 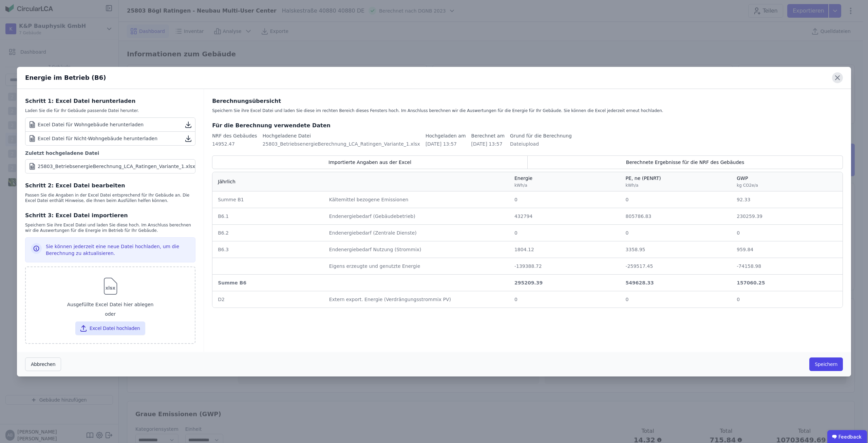 I want to click on span: kg CO2e/a, so click(x=747, y=185).